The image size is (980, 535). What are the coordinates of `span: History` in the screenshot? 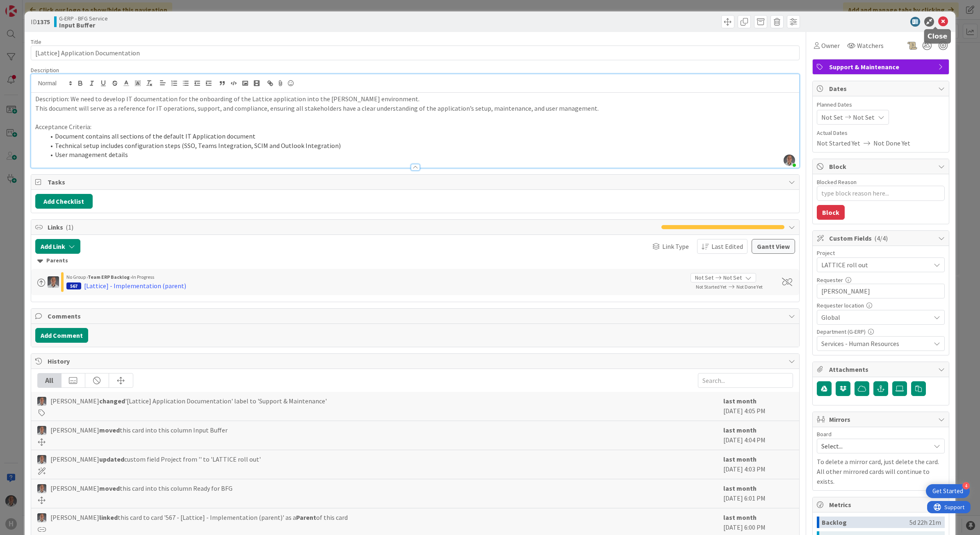 It's located at (416, 361).